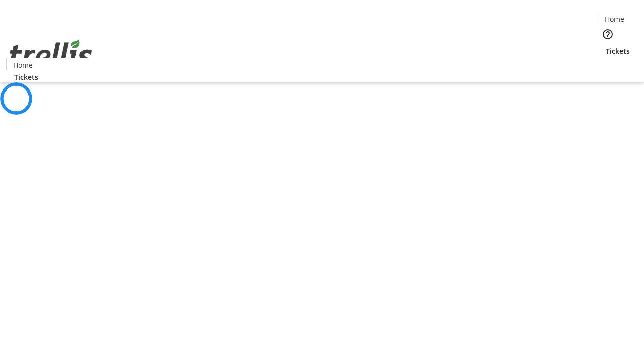  What do you see at coordinates (608, 34) in the screenshot?
I see `button: Help` at bounding box center [608, 34].